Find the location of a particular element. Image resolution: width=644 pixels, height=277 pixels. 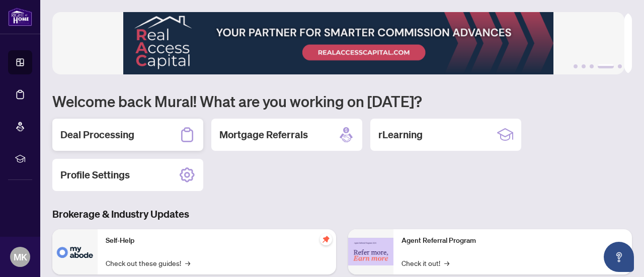

h2: rLearning is located at coordinates (401, 135).